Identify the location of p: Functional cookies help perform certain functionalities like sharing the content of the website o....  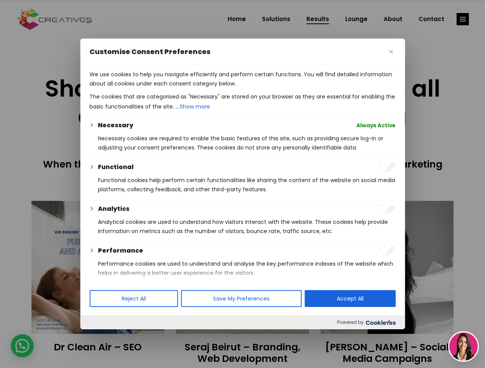
(246, 185).